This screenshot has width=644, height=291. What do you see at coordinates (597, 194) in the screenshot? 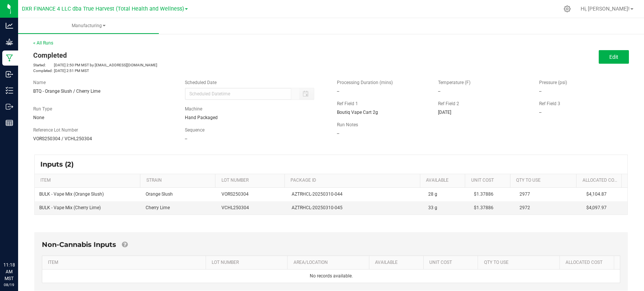
I see `span: $4,104.87` at bounding box center [597, 194].